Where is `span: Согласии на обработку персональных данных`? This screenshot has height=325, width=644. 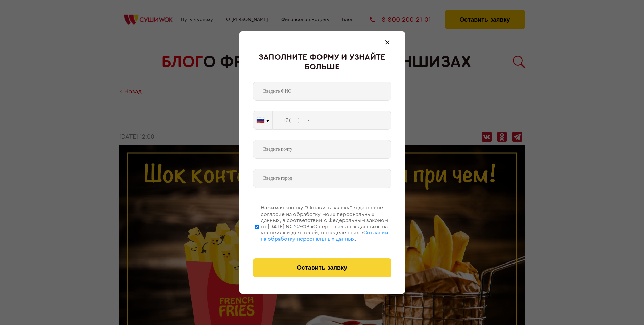
span: Согласии на обработку персональных данных is located at coordinates (325, 236).